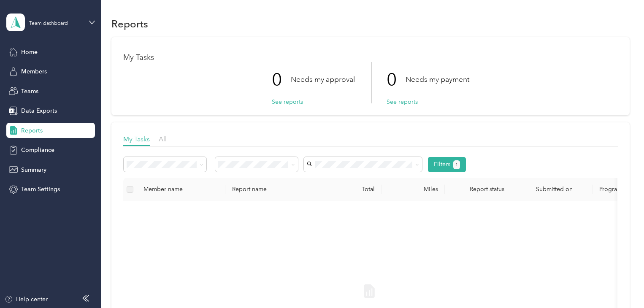  What do you see at coordinates (163, 139) in the screenshot?
I see `span: All` at bounding box center [163, 139].